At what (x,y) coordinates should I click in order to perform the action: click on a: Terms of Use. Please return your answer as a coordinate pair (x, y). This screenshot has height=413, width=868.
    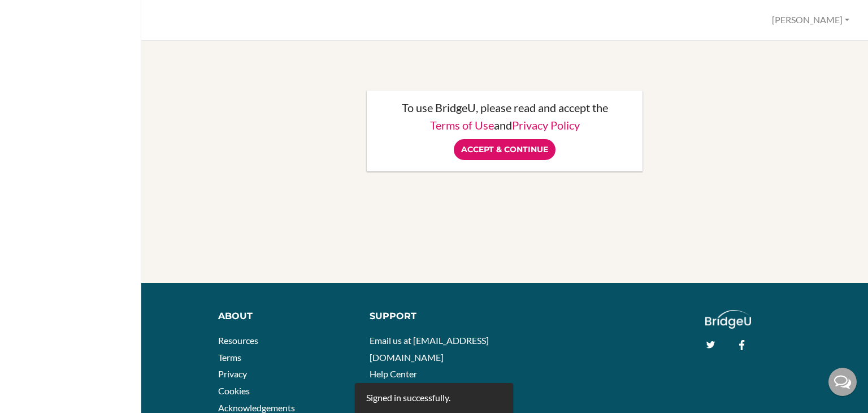
    Looking at the image, I should click on (462, 125).